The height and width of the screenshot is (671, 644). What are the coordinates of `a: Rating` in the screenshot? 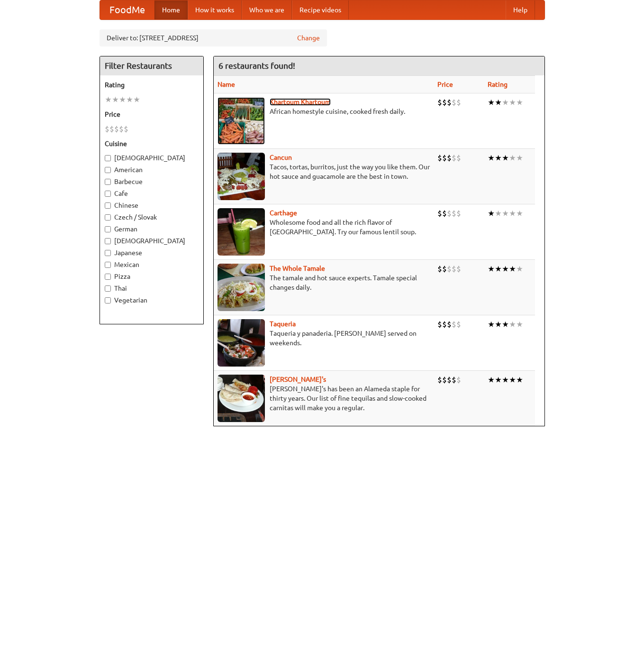 It's located at (498, 85).